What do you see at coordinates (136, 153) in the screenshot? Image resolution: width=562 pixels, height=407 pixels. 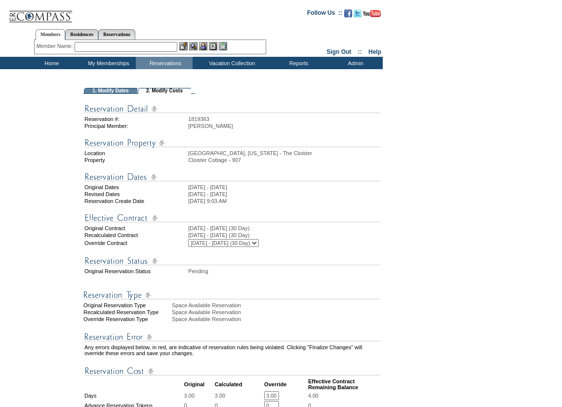 I see `td: Location` at bounding box center [136, 153].